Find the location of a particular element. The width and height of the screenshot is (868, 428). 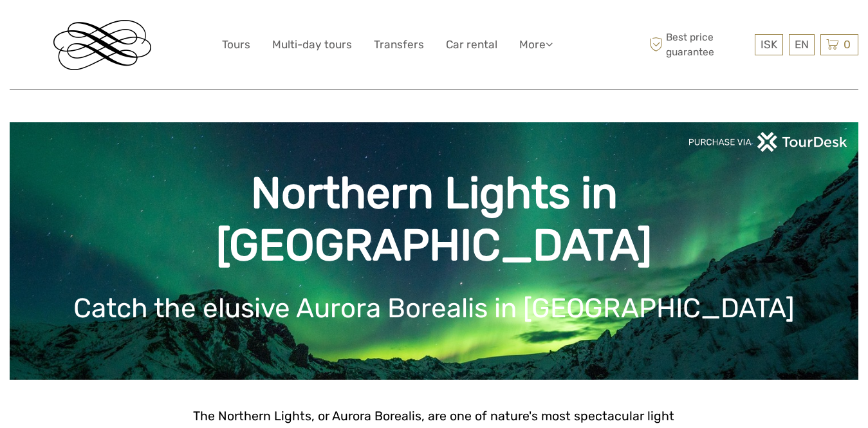

a: Car rental is located at coordinates (472, 45).